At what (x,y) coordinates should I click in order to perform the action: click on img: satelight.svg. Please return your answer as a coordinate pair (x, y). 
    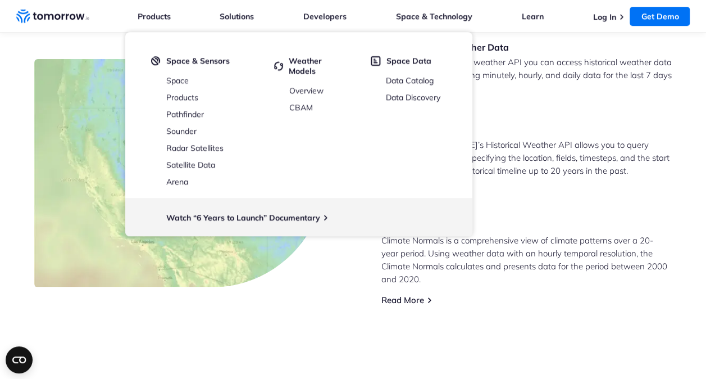
    Looking at the image, I should click on (156, 61).